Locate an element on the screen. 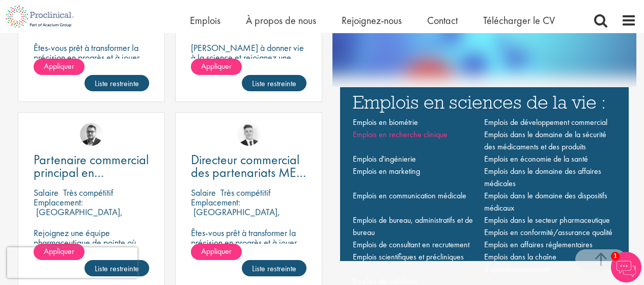  font: Emplois dans le domaine des affaires médicales is located at coordinates (543, 176).